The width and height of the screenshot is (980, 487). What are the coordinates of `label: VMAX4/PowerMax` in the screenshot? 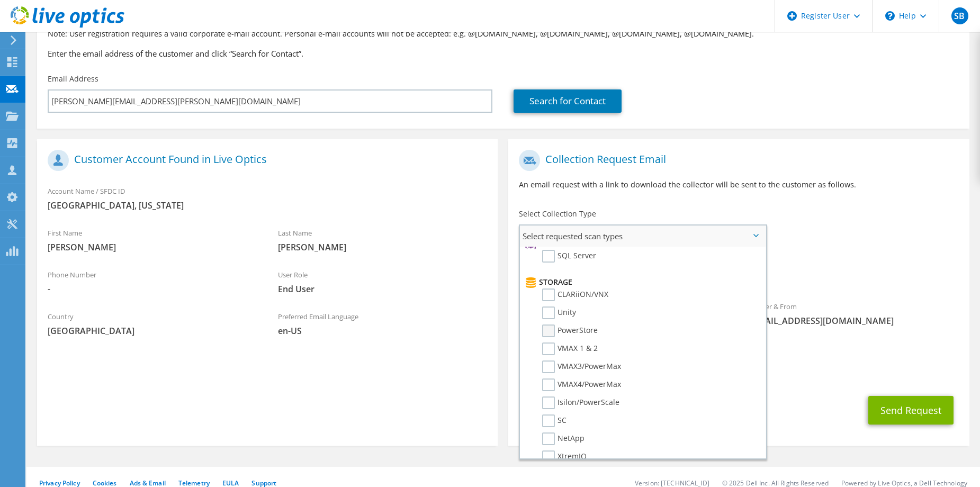 It's located at (581, 385).